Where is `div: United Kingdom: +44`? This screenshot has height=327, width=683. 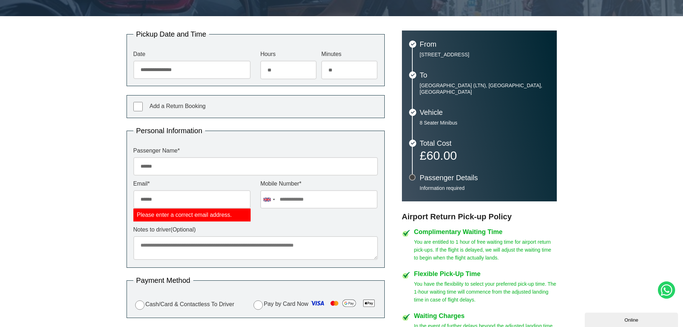
div: United Kingdom: +44 is located at coordinates (269, 199).